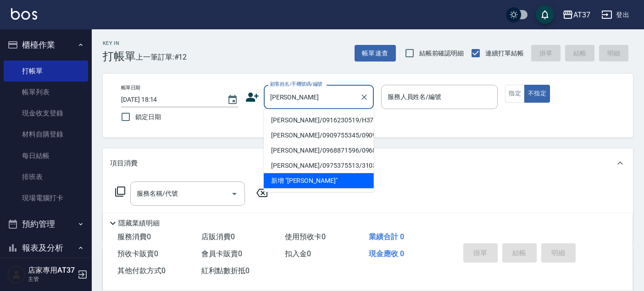 The height and width of the screenshot is (291, 644). What do you see at coordinates (46, 248) in the screenshot?
I see `button: 報表及分析` at bounding box center [46, 248].